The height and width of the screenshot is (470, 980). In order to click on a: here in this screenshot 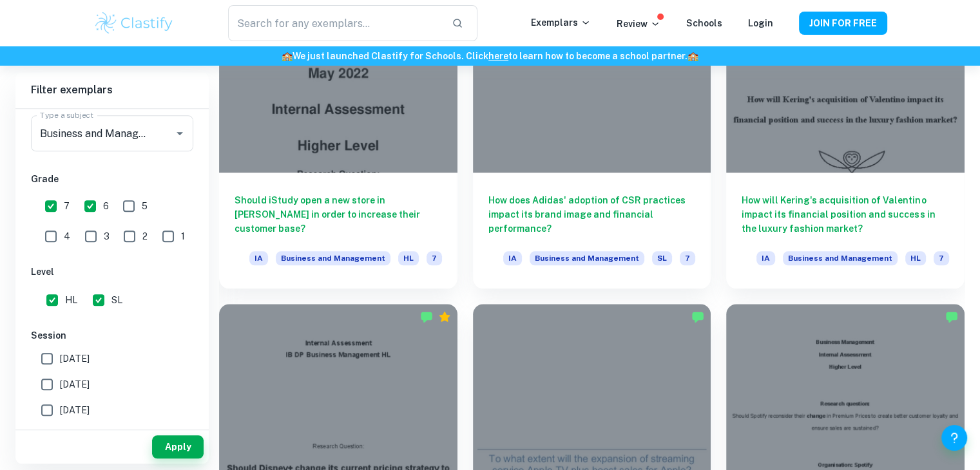, I will do `click(498, 56)`.